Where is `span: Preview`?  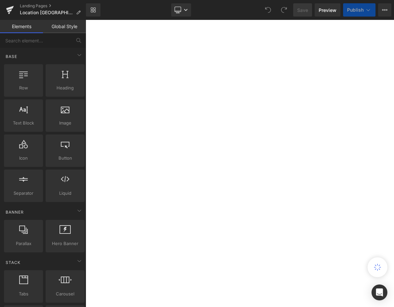 span: Preview is located at coordinates (328, 10).